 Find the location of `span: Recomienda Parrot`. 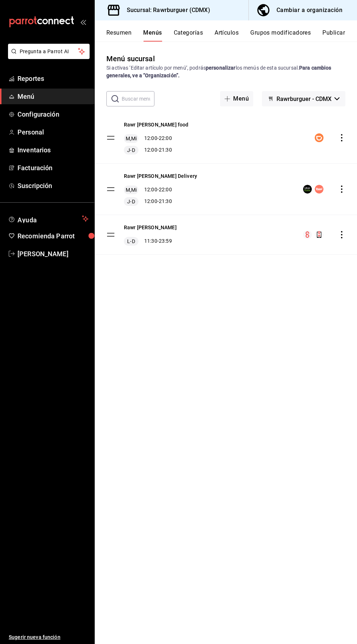

span: Recomienda Parrot is located at coordinates (53, 236).